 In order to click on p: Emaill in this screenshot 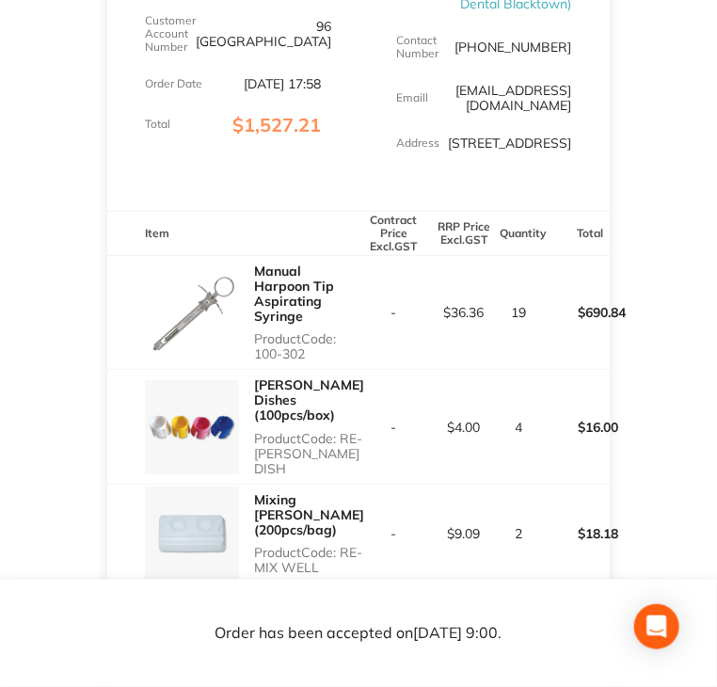, I will do `click(412, 98)`.